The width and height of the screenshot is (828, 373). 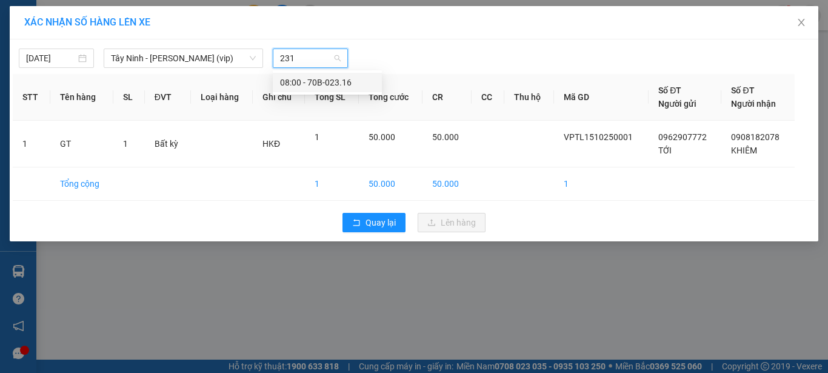 What do you see at coordinates (129, 97) in the screenshot?
I see `th: SL` at bounding box center [129, 97].